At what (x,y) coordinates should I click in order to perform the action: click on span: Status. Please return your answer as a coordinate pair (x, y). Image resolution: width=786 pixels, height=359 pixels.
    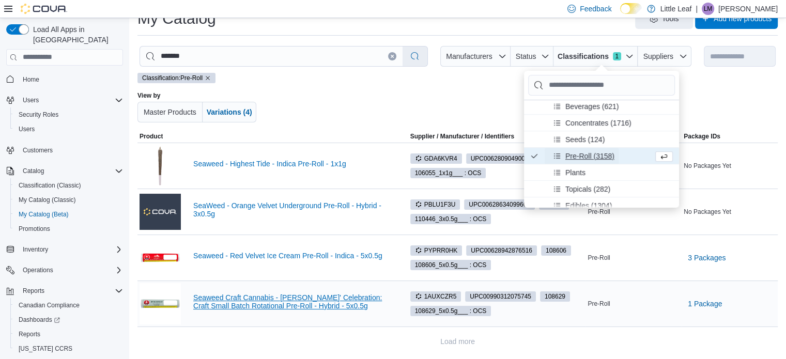
    Looking at the image, I should click on (526, 56).